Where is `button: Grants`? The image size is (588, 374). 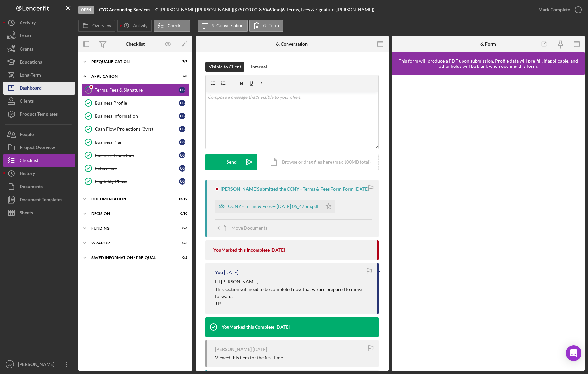
button: Grants is located at coordinates (39, 49).